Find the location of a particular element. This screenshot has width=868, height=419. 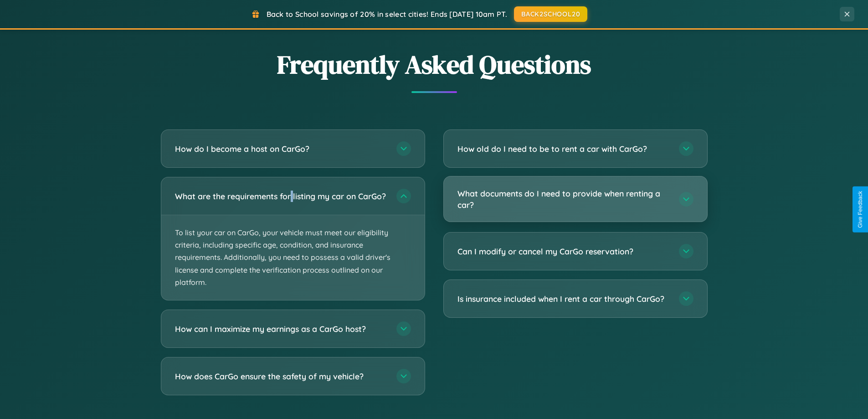

h2: Frequently Asked Questions is located at coordinates (434, 64).